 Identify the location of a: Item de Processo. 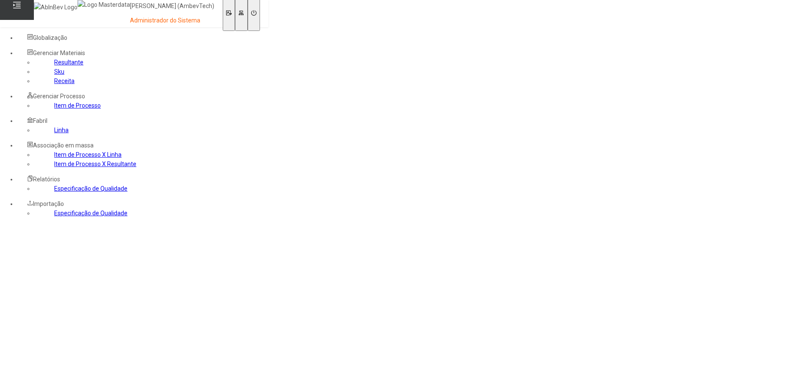
(77, 105).